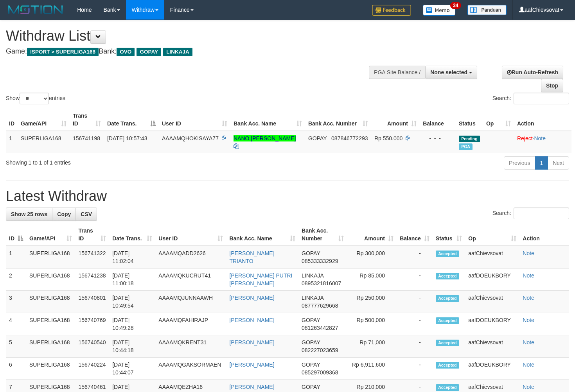  I want to click on td: AAAAMQFAHIRAJP, so click(191, 324).